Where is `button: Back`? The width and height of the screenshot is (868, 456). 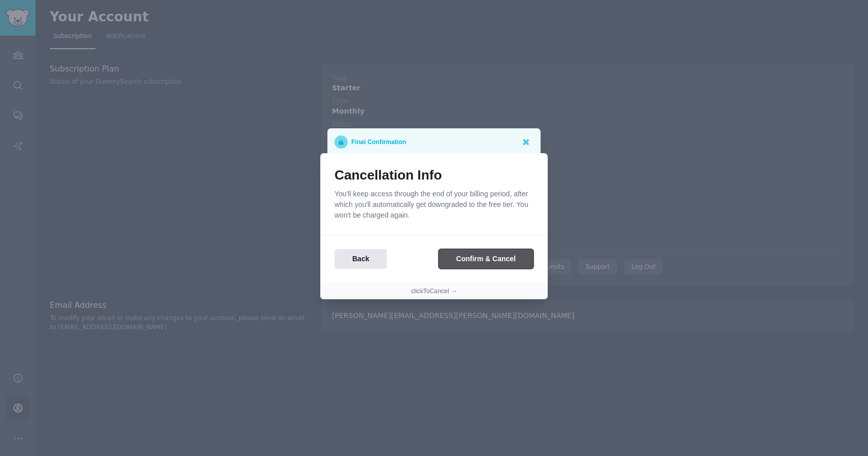
button: Back is located at coordinates (361, 259).